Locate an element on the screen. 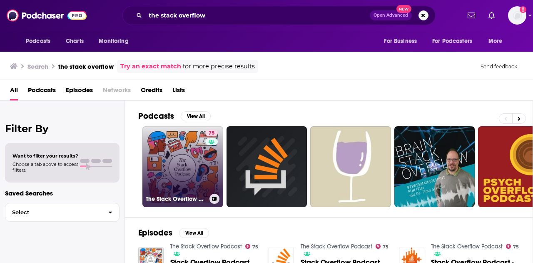 The width and height of the screenshot is (533, 263). span: Open Advanced is located at coordinates (391, 15).